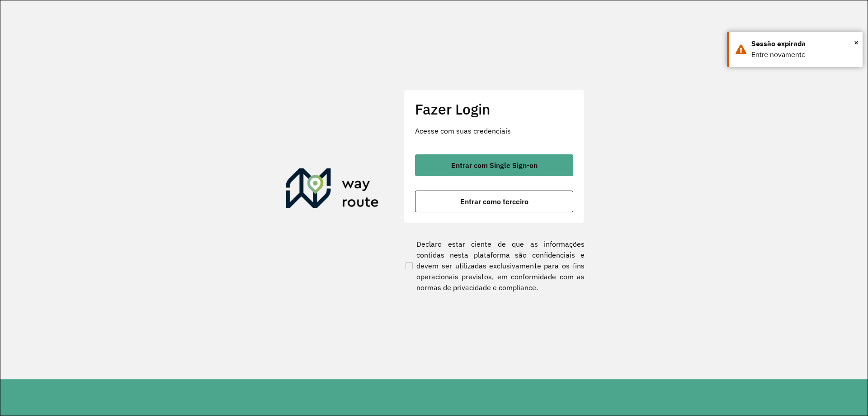 The image size is (868, 416). I want to click on label: Declaro estar ciente de que as informações contidas nesta plataforma são confidenciais e devem se..., so click(494, 266).